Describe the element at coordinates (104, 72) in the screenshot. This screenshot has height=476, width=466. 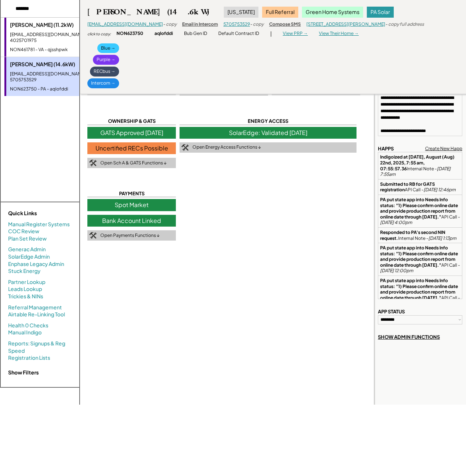
I see `div: RECbus →` at that location.